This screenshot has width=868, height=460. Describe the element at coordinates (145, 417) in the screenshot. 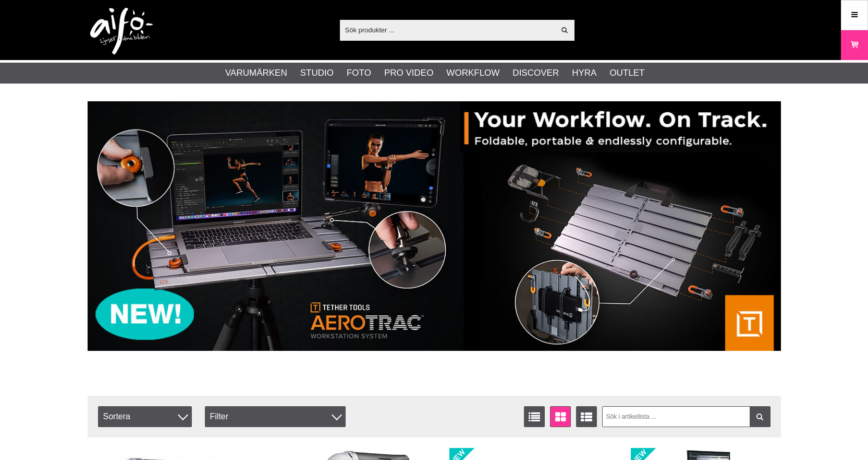

I see `span: Sortera` at that location.